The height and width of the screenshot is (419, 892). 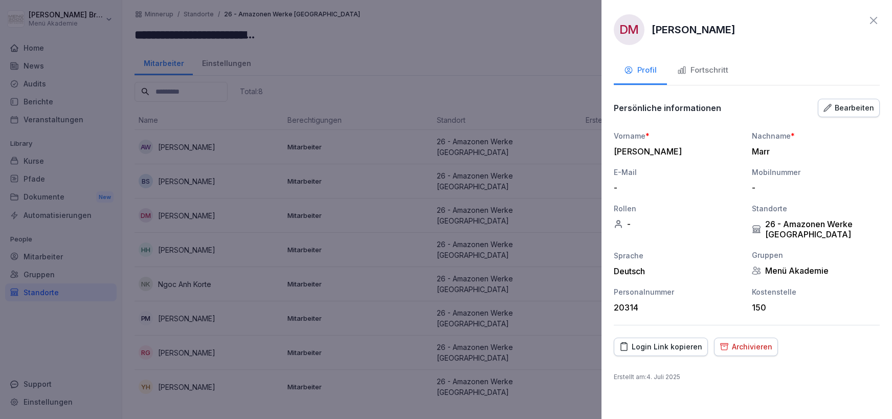 What do you see at coordinates (745, 347) in the screenshot?
I see `div: Archivieren` at bounding box center [745, 347].